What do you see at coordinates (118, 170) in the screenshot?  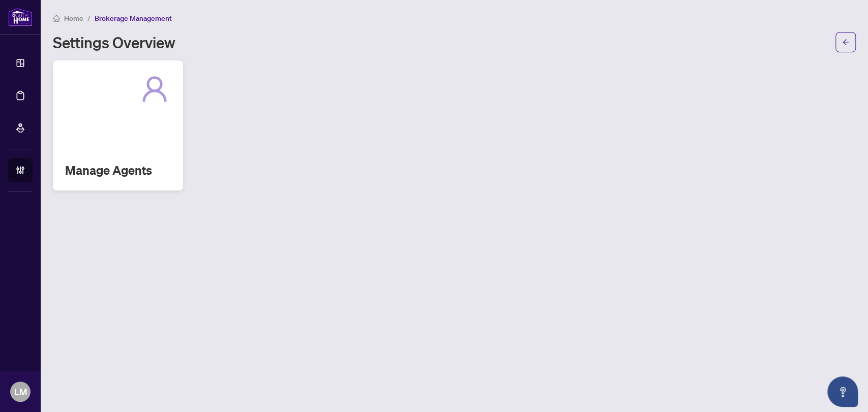 I see `h2: Manage Agents` at bounding box center [118, 170].